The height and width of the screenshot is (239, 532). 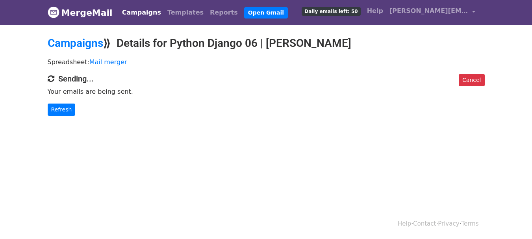 What do you see at coordinates (80, 13) in the screenshot?
I see `a: MergeMail` at bounding box center [80, 13].